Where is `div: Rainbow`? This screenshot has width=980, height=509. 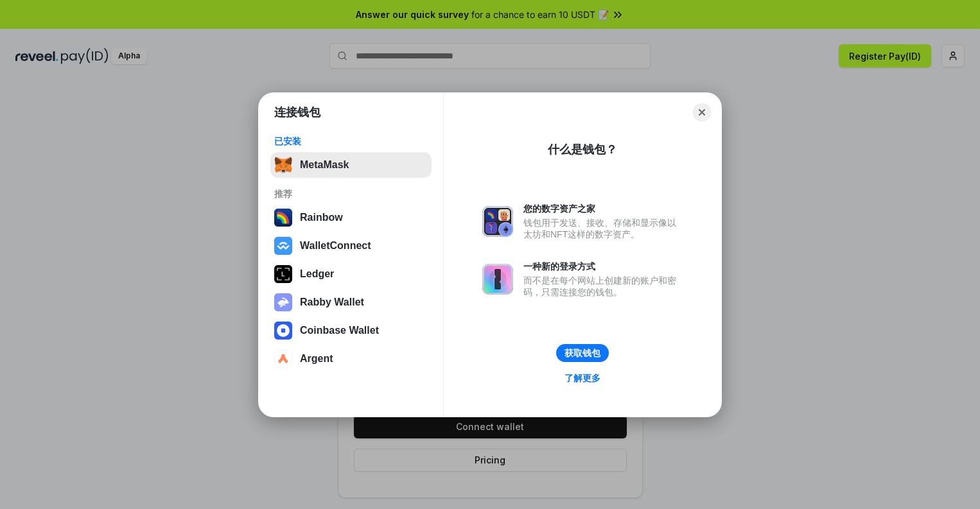 div: Rainbow is located at coordinates (321, 218).